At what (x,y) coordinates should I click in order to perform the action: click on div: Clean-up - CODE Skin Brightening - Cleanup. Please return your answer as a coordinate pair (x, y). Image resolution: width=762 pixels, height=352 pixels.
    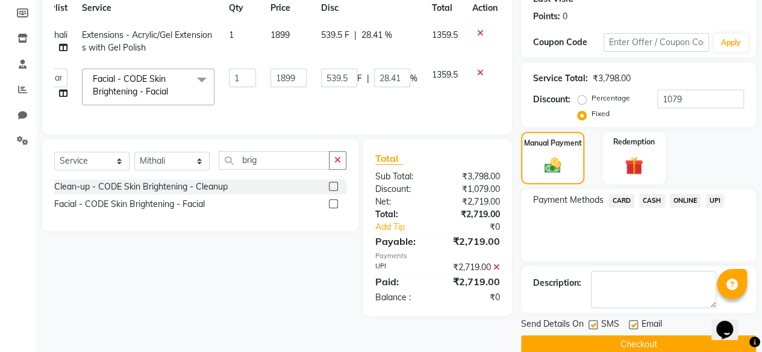
    Looking at the image, I should click on (141, 187).